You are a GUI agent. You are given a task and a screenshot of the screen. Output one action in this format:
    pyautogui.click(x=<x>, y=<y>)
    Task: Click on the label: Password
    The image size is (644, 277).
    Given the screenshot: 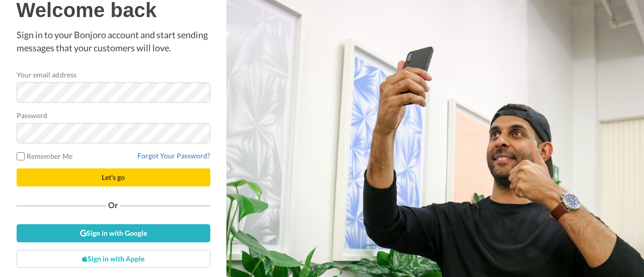 What is the action you would take?
    pyautogui.click(x=32, y=115)
    